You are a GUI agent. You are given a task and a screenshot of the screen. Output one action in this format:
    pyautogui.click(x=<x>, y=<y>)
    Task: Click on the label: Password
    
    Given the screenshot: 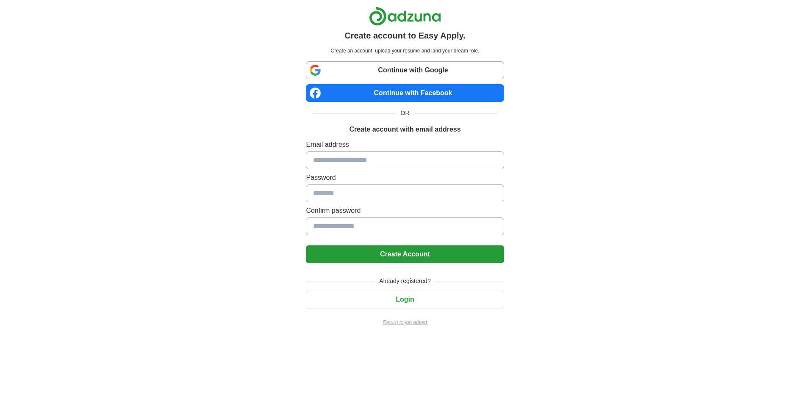 What is the action you would take?
    pyautogui.click(x=405, y=178)
    